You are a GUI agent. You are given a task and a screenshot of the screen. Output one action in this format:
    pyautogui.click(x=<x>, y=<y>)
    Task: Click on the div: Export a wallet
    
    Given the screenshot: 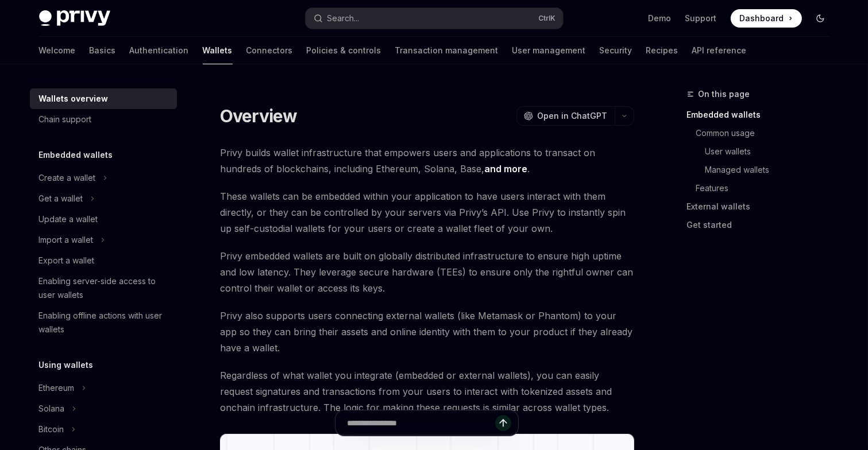 What is the action you would take?
    pyautogui.click(x=67, y=261)
    